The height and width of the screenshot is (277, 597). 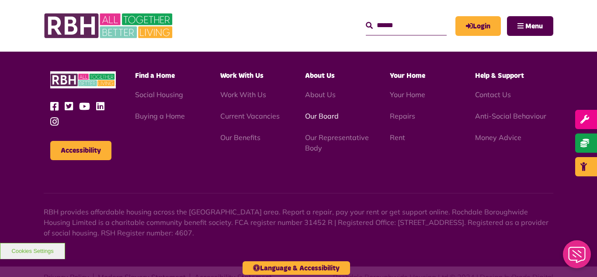 What do you see at coordinates (500, 76) in the screenshot?
I see `span: Help & Support` at bounding box center [500, 76].